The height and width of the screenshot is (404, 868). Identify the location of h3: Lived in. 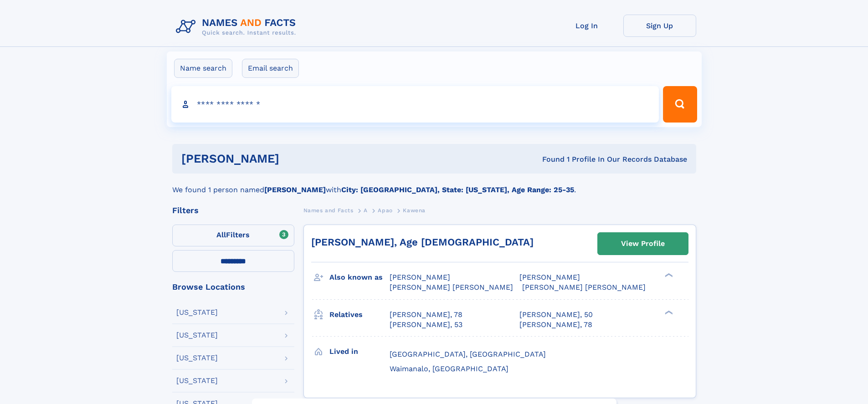
(360, 352).